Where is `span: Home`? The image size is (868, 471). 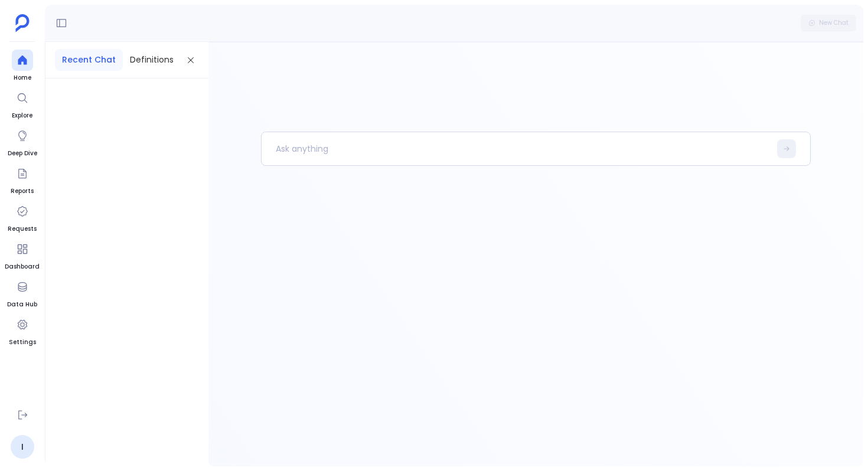 span: Home is located at coordinates (22, 78).